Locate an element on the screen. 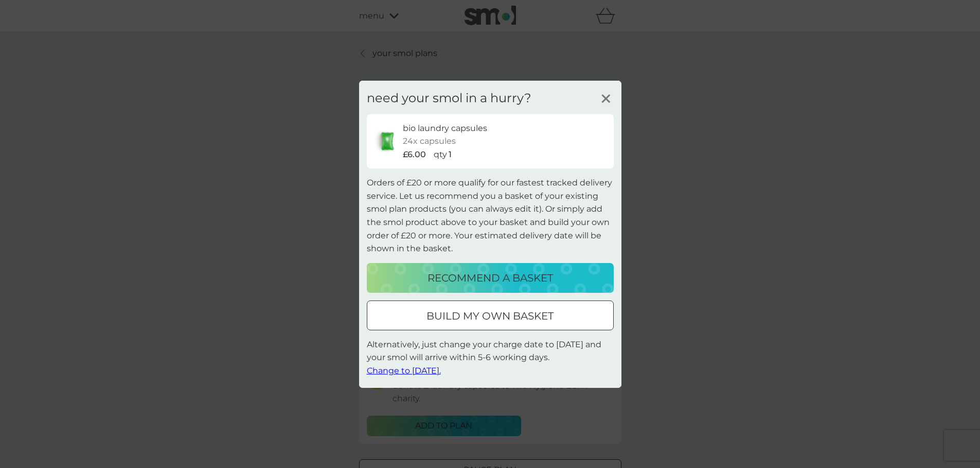  p: build my own basket is located at coordinates (489, 316).